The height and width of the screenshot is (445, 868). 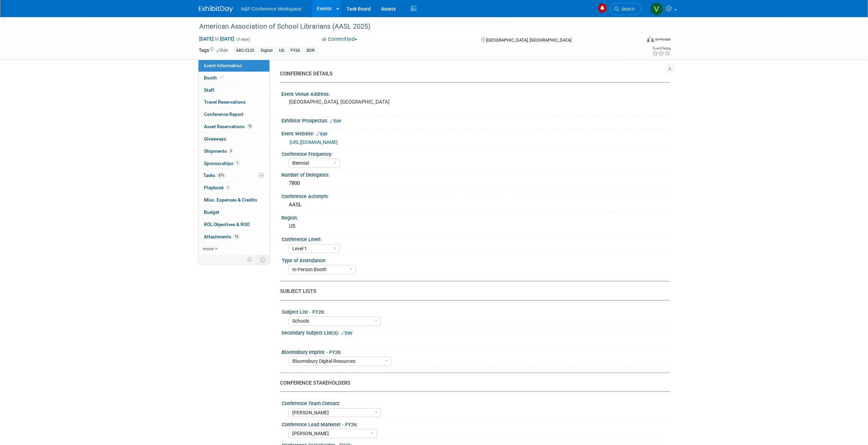 I want to click on div: SUBJECT LISTS, so click(x=472, y=291).